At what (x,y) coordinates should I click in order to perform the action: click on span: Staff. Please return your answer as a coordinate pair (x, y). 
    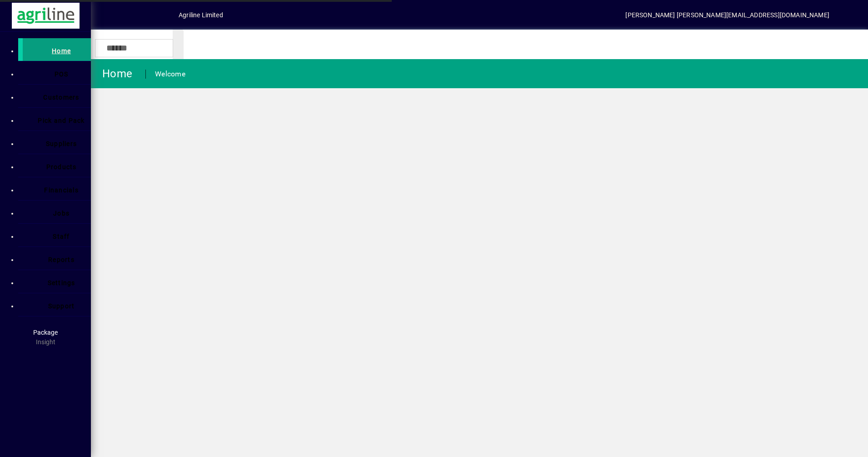
    Looking at the image, I should click on (61, 236).